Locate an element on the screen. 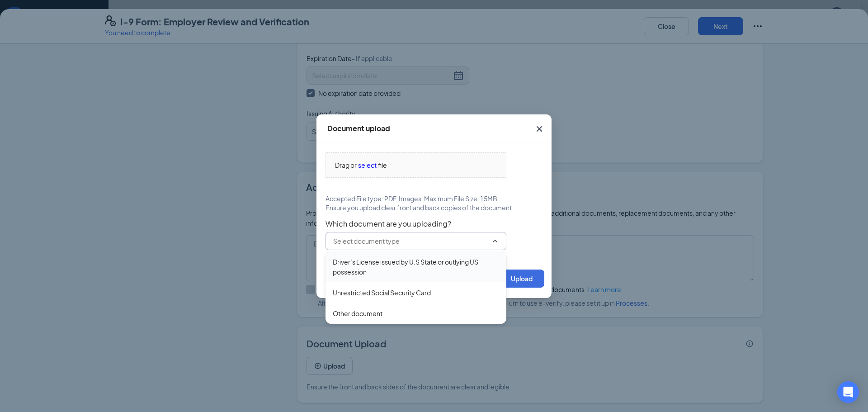 Image resolution: width=868 pixels, height=412 pixels. span: file is located at coordinates (382, 165).